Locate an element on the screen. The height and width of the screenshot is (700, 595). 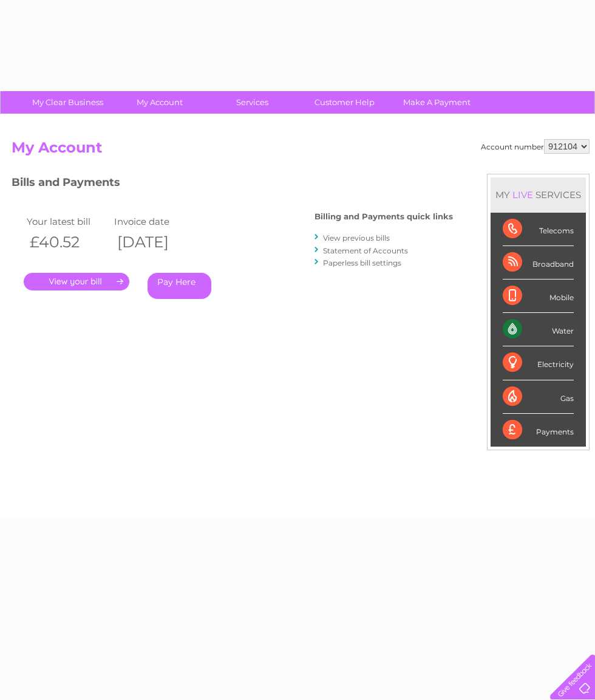
div: Water is located at coordinates (538, 329).